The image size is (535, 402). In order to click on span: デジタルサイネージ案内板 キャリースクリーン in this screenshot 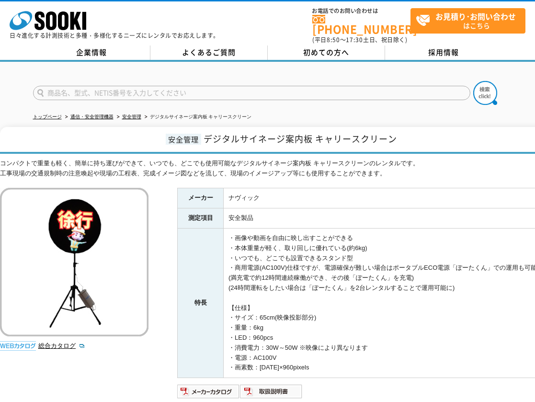, I will do `click(300, 138)`.